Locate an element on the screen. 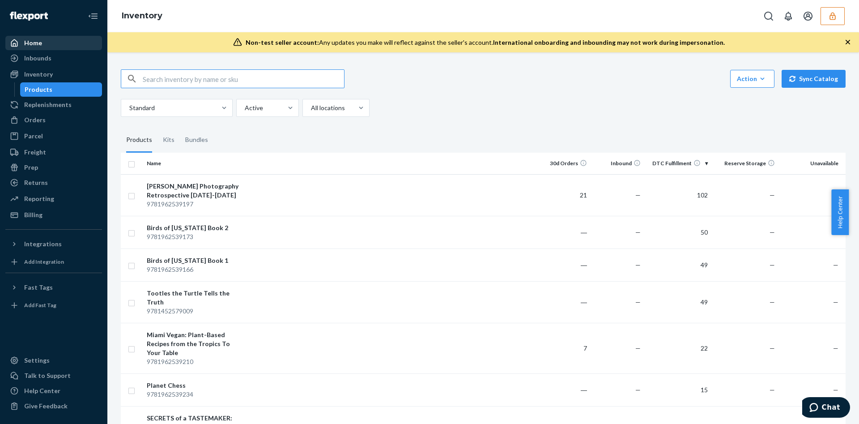 Image resolution: width=859 pixels, height=424 pixels. div: Integrations is located at coordinates (43, 244).